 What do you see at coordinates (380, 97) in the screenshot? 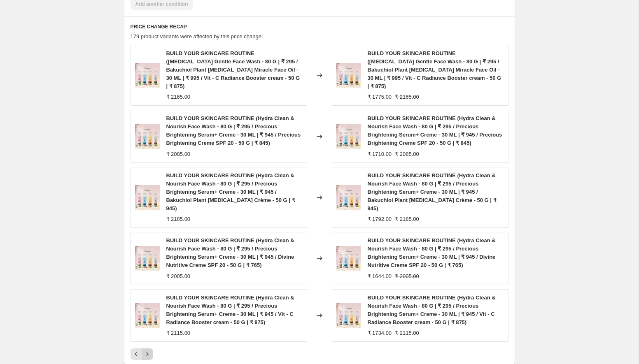
I see `div: ₹ 1775.00` at bounding box center [380, 97].